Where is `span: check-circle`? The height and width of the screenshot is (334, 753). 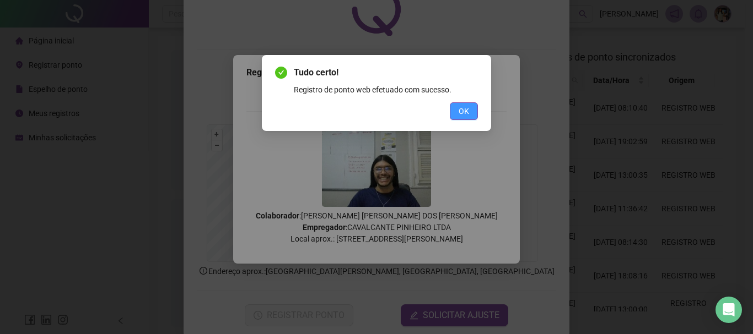 span: check-circle is located at coordinates (281, 73).